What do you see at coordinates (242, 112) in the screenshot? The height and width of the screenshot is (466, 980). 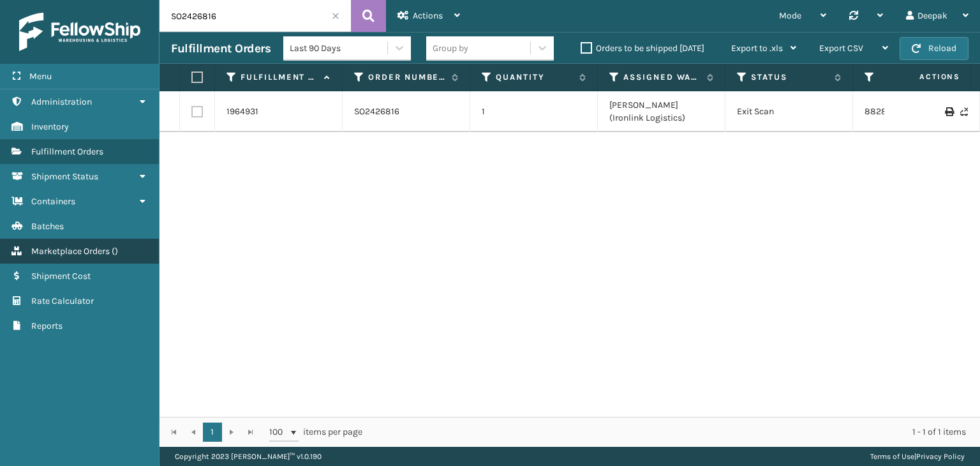 I see `a: 1964931` at bounding box center [242, 112].